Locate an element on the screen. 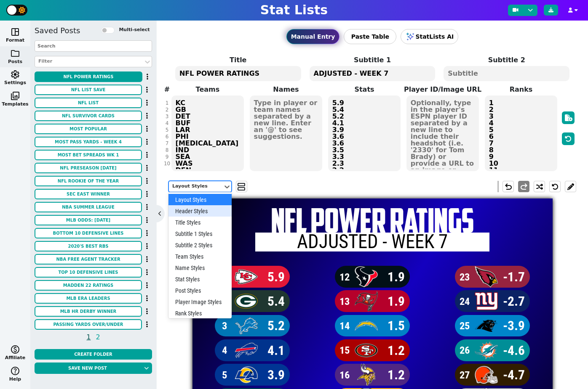 This screenshot has height=389, width=588. h2: ADJUSTED - WEEK 7 is located at coordinates (373, 242).